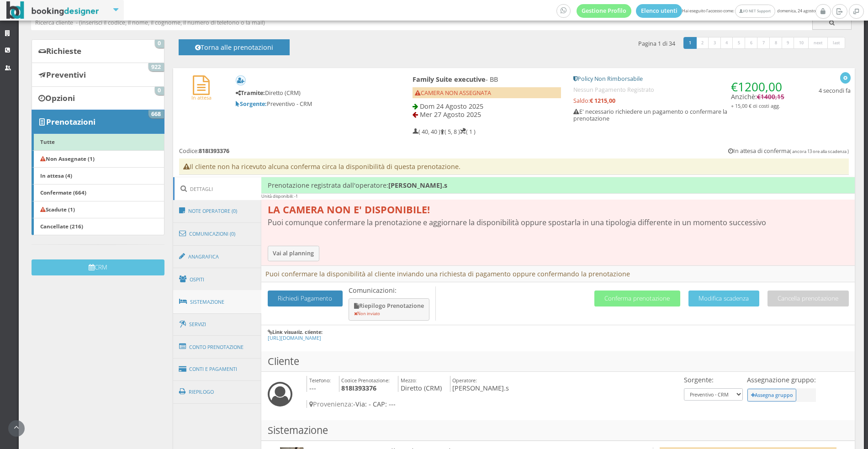 The width and height of the screenshot is (868, 449). Describe the element at coordinates (331, 404) in the screenshot. I see `span: Provenienza:` at that location.